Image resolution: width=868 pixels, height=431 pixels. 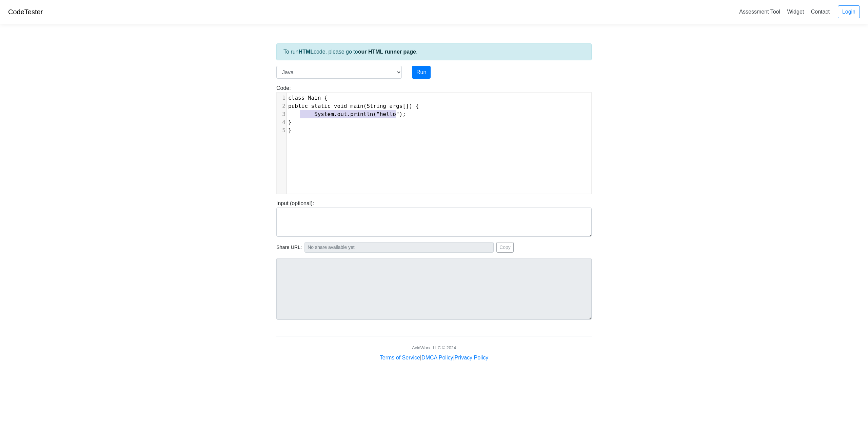 I want to click on button: Copy, so click(x=504, y=247).